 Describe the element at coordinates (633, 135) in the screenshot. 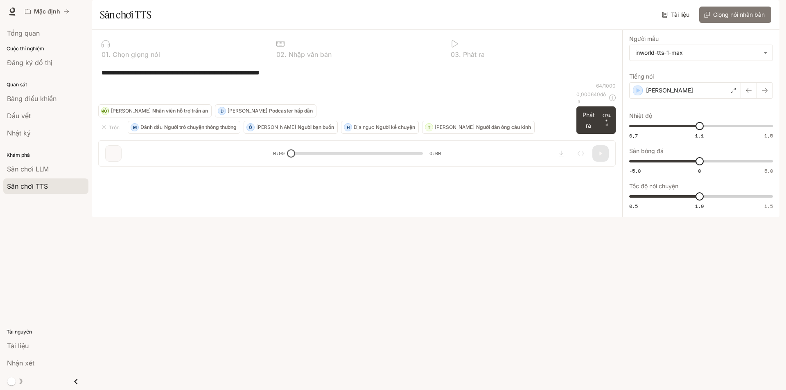

I see `font: 0,7` at that location.